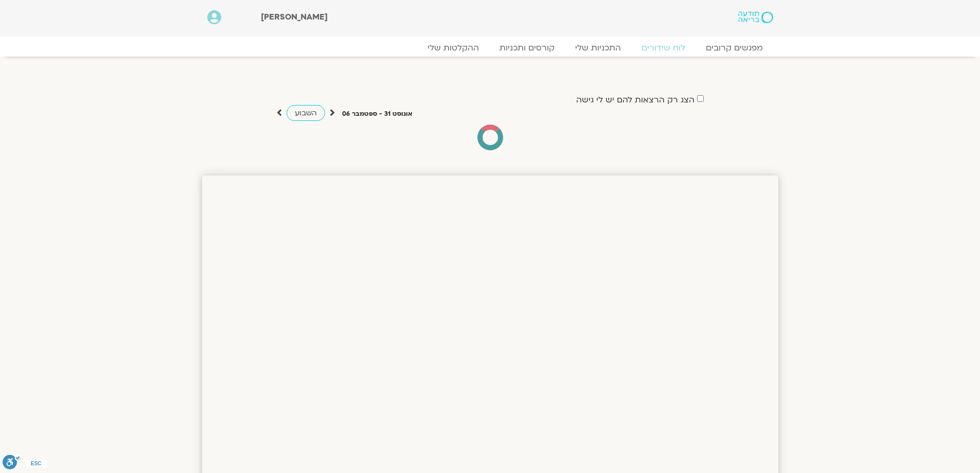 This screenshot has height=473, width=980. Describe the element at coordinates (598, 48) in the screenshot. I see `a: התכניות שלי` at that location.